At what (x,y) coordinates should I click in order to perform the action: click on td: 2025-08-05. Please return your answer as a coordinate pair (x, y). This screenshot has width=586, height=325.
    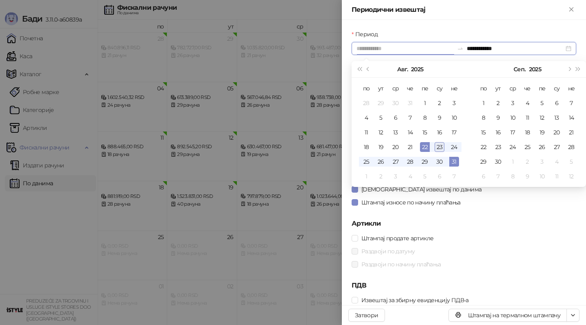
    Looking at the image, I should click on (381, 118).